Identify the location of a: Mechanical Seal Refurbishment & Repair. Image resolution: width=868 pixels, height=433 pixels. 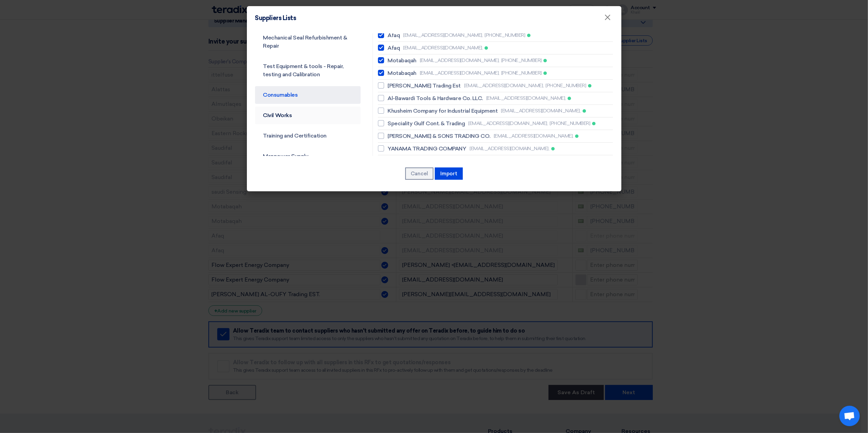
(308, 42).